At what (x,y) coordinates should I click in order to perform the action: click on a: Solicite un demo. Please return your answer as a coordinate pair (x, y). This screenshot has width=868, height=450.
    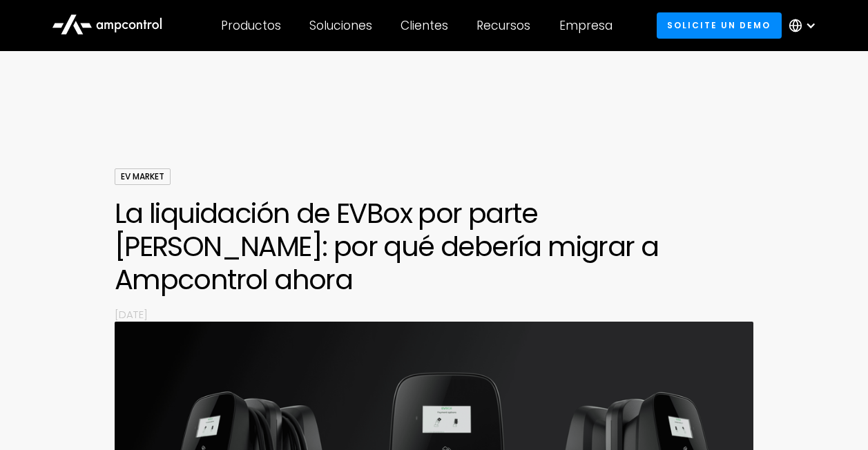
    Looking at the image, I should click on (718, 25).